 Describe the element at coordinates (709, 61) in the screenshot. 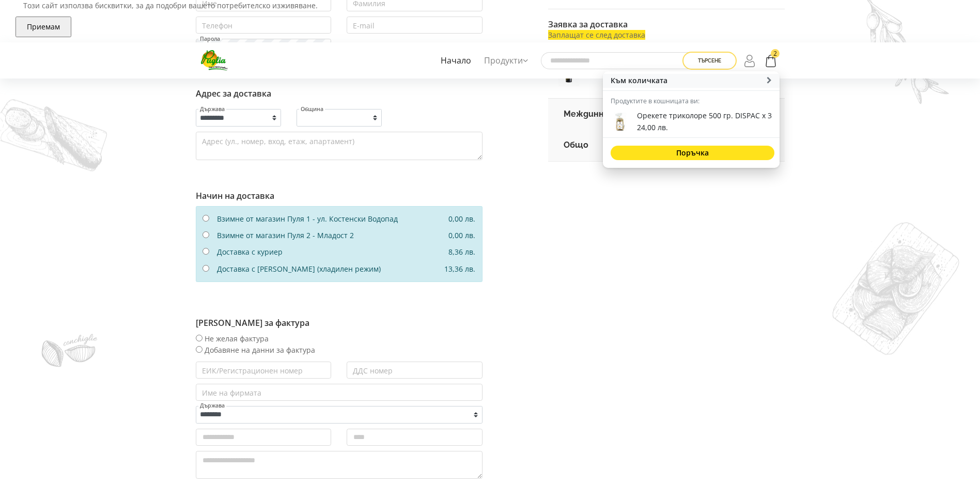

I see `button: Търсене` at that location.